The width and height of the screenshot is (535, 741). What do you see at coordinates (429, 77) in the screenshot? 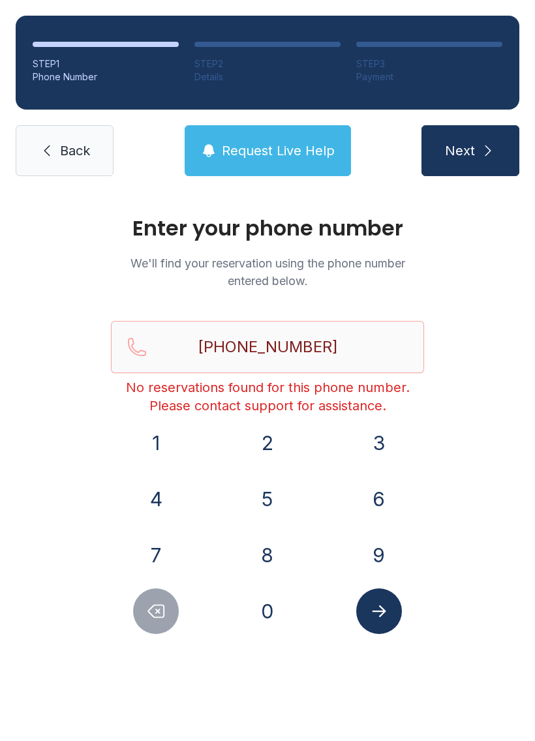
I see `div: Payment` at bounding box center [429, 77].